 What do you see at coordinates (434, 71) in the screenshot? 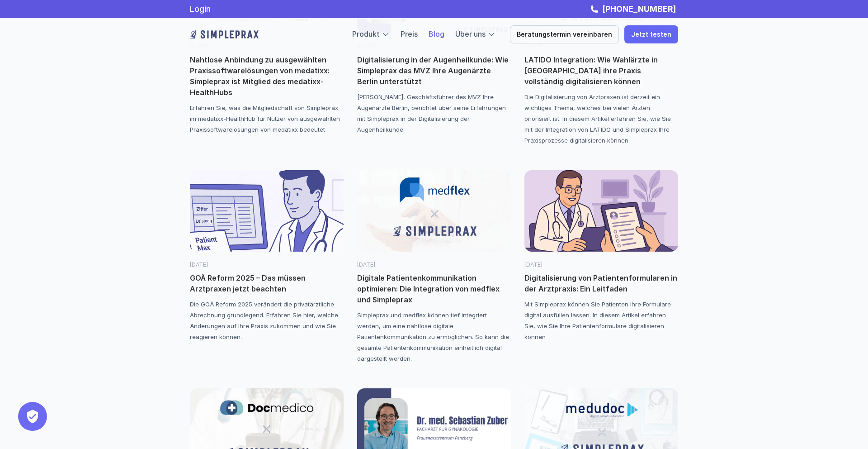
I see `p: Digitalisierung in der Augenheilkunde: Wie Simpleprax das MVZ Ihre Augenärzte Berlin unterstützt` at bounding box center [434, 71].